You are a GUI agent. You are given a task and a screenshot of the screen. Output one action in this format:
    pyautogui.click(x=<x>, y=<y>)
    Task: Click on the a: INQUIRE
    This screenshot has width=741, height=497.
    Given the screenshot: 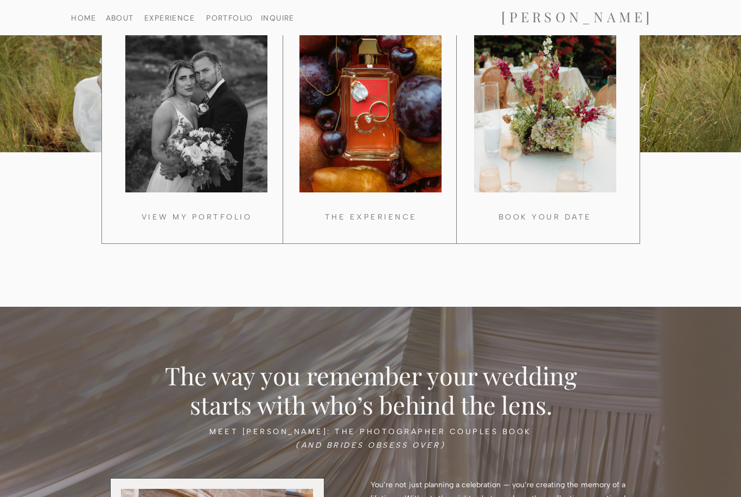 What is the action you would take?
    pyautogui.click(x=278, y=17)
    